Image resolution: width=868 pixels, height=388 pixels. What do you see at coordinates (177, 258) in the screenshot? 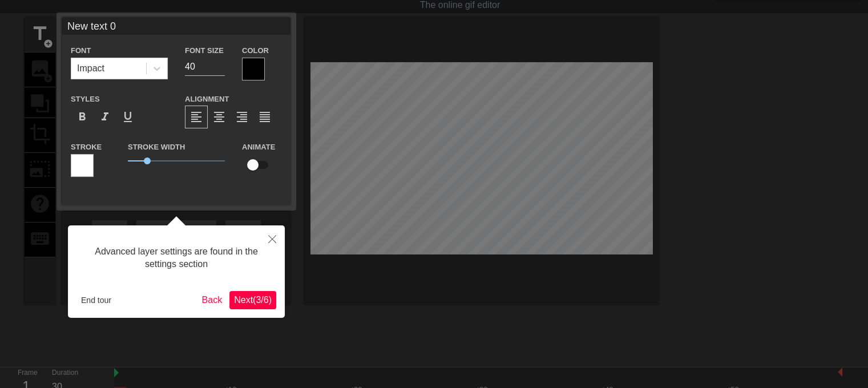
I see `div: Advanced layer settings are found in the settings section` at bounding box center [177, 258].